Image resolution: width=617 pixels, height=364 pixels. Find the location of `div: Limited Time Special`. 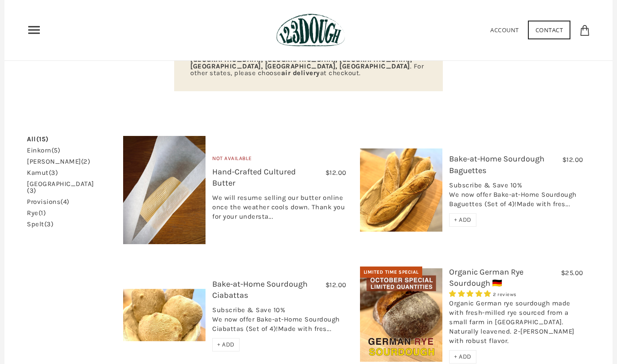

div: Limited Time Special is located at coordinates (391, 272).